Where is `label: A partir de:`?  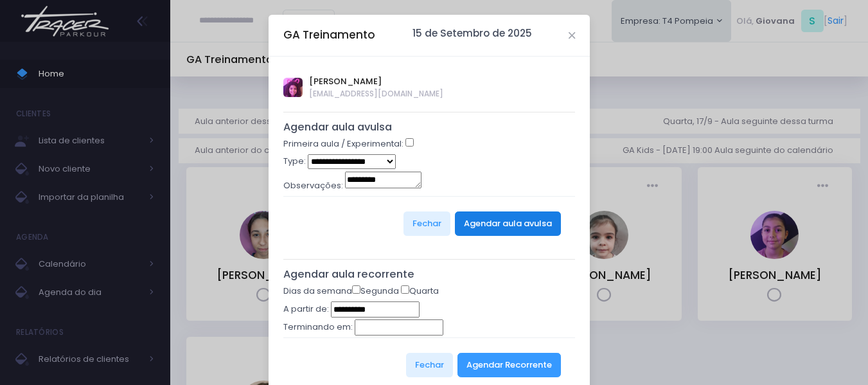 label: A partir de: is located at coordinates (306, 309).